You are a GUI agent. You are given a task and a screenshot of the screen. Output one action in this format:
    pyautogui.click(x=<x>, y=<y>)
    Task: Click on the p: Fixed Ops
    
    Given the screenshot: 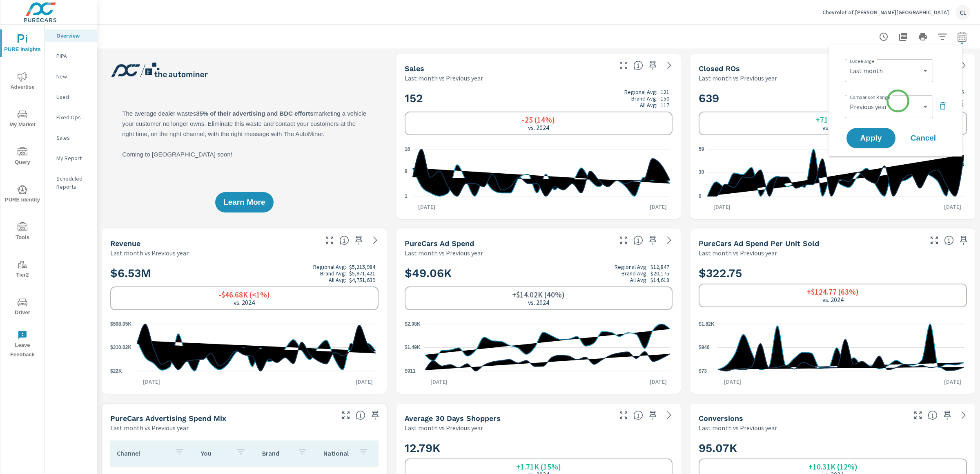 What is the action you would take?
    pyautogui.click(x=73, y=117)
    